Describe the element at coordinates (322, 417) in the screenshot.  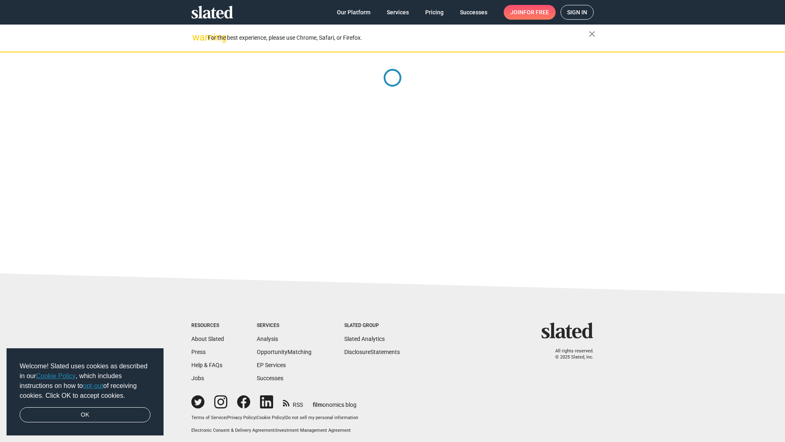
I see `button: Do not sell my personal information` at that location.